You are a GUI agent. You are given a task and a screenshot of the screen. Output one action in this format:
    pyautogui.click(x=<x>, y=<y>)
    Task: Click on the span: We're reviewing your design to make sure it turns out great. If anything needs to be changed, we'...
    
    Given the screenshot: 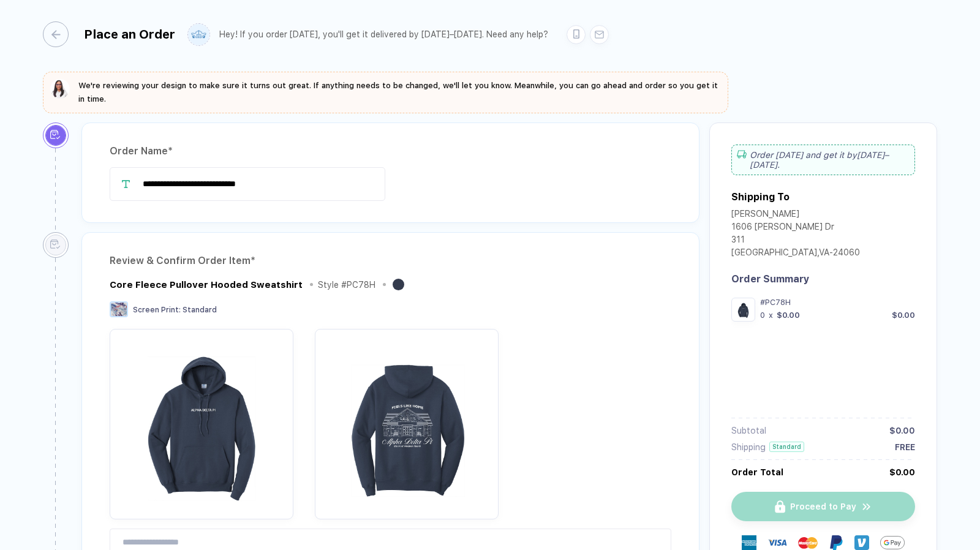 What is the action you would take?
    pyautogui.click(x=398, y=92)
    